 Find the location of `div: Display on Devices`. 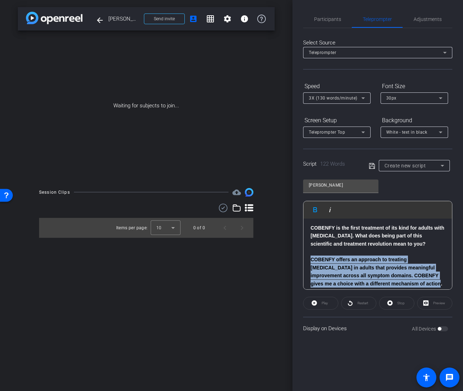

div: Display on Devices is located at coordinates (378, 328).